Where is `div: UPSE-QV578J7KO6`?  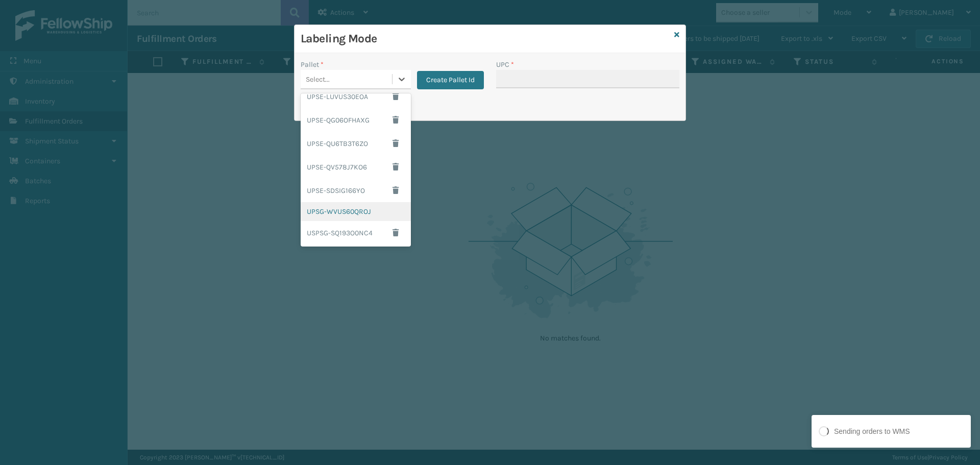 div: UPSE-QV578J7KO6 is located at coordinates (356, 167).